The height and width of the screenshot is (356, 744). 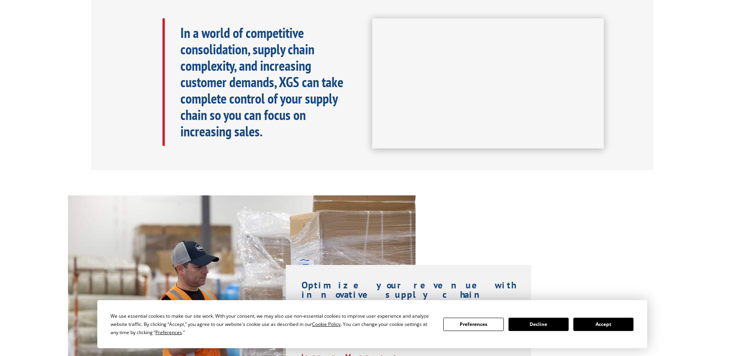 What do you see at coordinates (538, 324) in the screenshot?
I see `button: Decline` at bounding box center [538, 324].